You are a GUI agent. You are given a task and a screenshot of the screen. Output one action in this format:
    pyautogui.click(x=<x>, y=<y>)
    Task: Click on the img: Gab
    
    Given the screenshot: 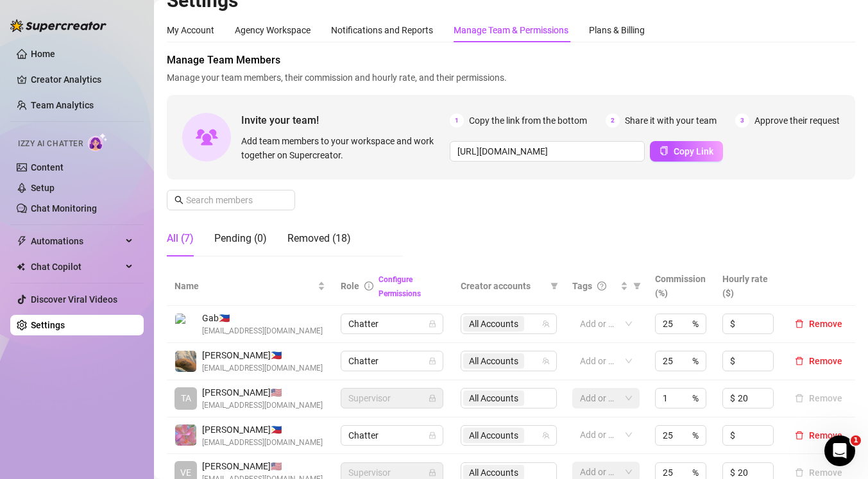 What is the action you would take?
    pyautogui.click(x=186, y=324)
    